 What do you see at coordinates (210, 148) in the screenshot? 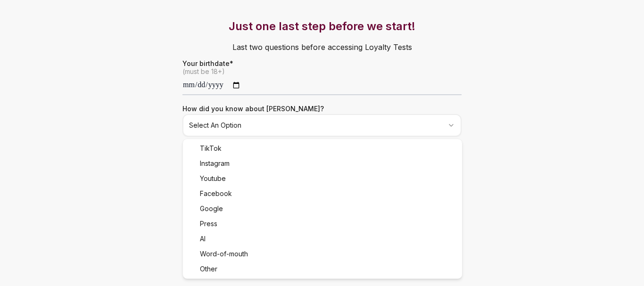
I see `span: TikTok` at bounding box center [210, 148].